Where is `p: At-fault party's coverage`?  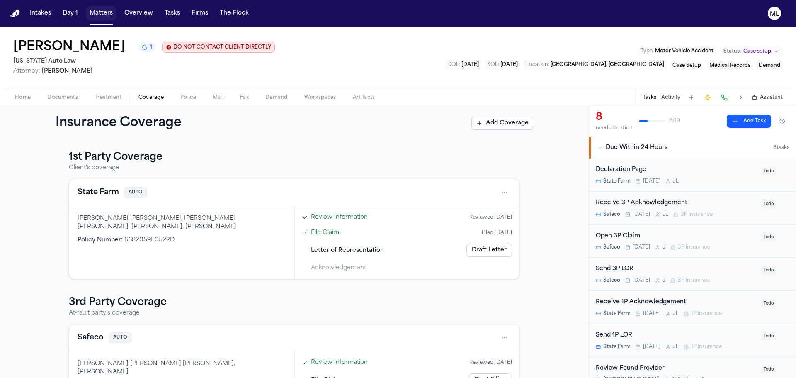 p: At-fault party's coverage is located at coordinates (294, 313).